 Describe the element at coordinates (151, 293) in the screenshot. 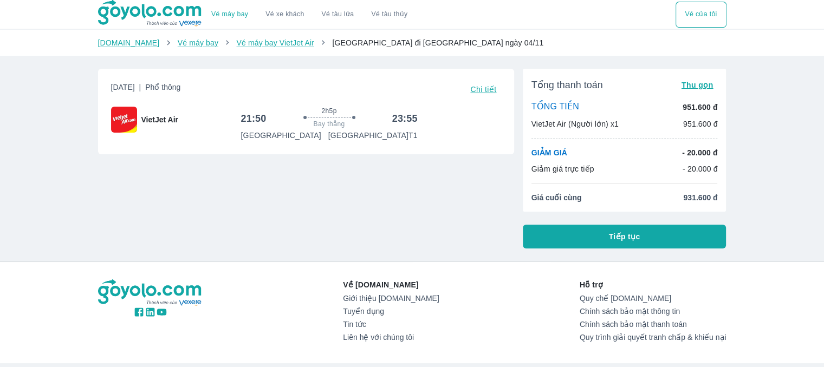

I see `img: logo` at that location.